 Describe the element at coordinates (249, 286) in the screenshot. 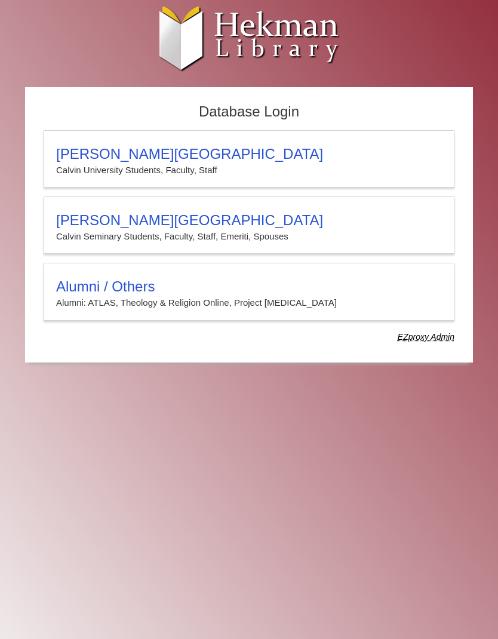

I see `h3: Alumni / Others` at that location.